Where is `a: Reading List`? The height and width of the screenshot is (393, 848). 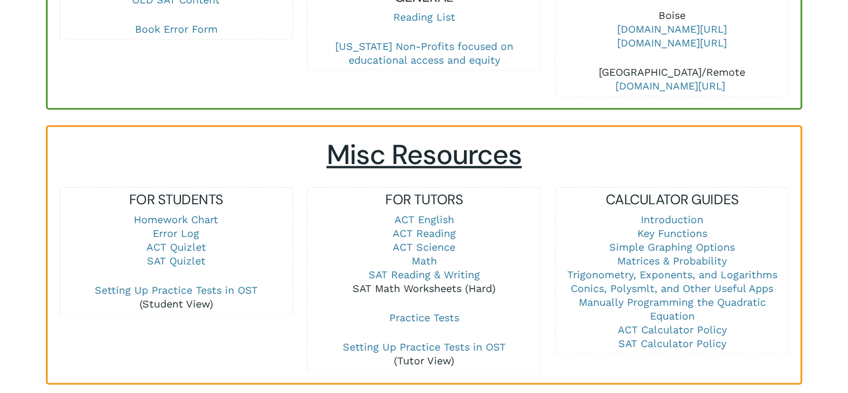 a: Reading List is located at coordinates (424, 17).